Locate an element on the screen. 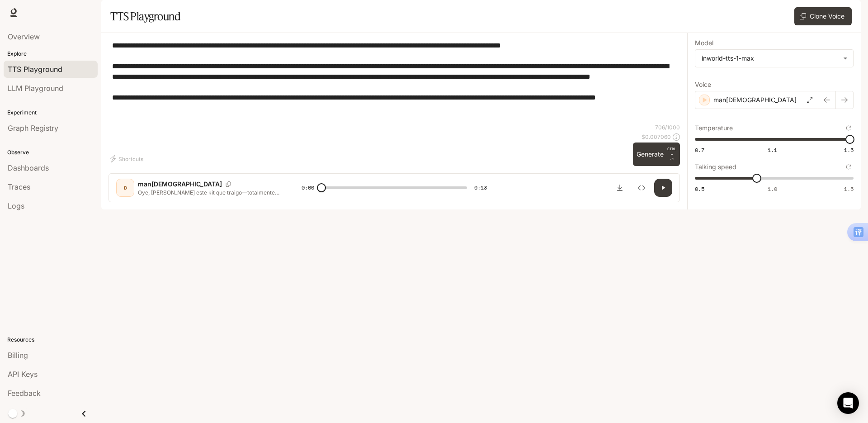  button: Shortcuts is located at coordinates (128, 159).